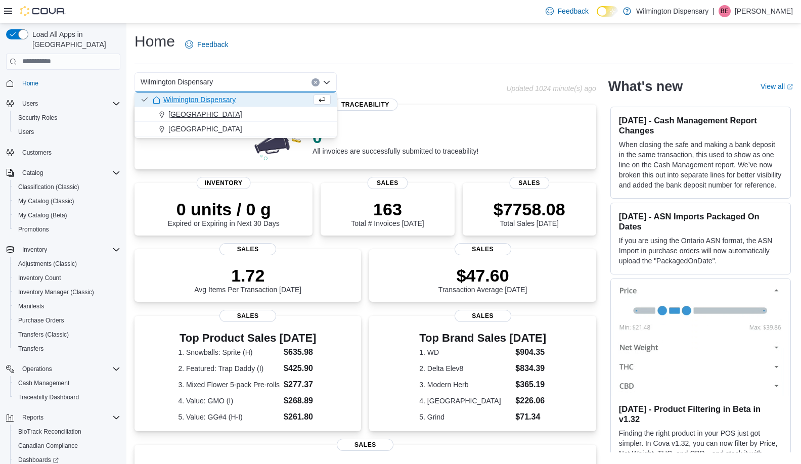  What do you see at coordinates (63, 250) in the screenshot?
I see `button: Inventory` at bounding box center [63, 250].